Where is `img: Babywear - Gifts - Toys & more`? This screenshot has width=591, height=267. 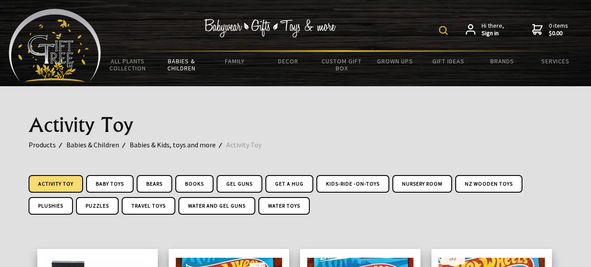 img: Babywear - Gifts - Toys & more is located at coordinates (270, 28).